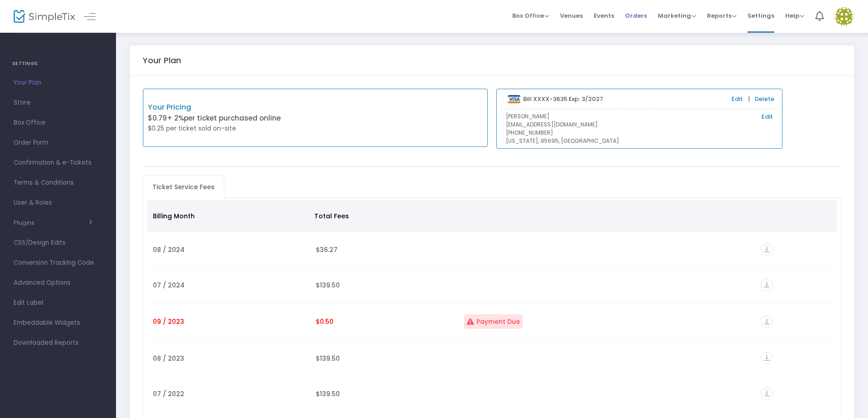 This screenshot has height=418, width=868. I want to click on span: 08 / 2024, so click(169, 250).